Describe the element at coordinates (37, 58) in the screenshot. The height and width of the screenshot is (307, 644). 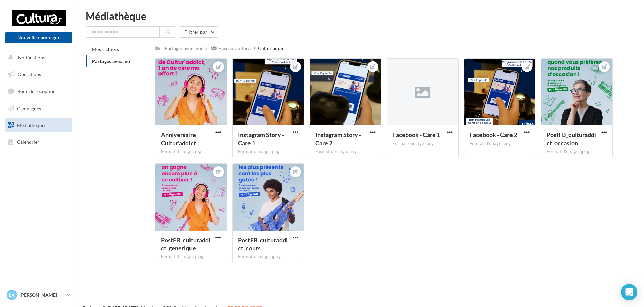
I see `button: Notifications` at that location.